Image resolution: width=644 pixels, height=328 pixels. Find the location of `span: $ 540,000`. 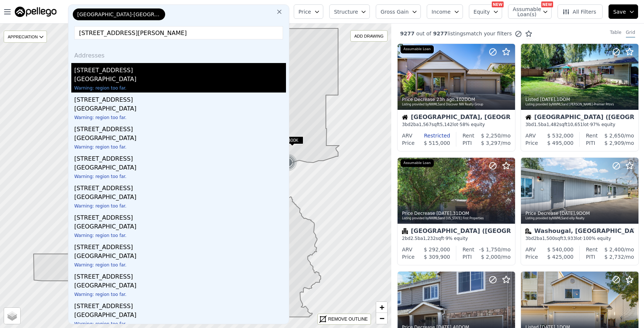

span: $ 540,000 is located at coordinates (560, 250).